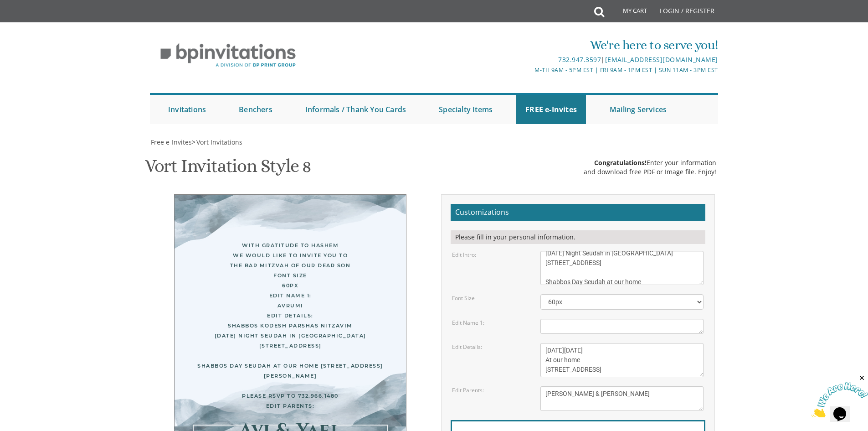 This screenshot has height=431, width=868. What do you see at coordinates (187, 109) in the screenshot?
I see `a: Invitations` at bounding box center [187, 109].